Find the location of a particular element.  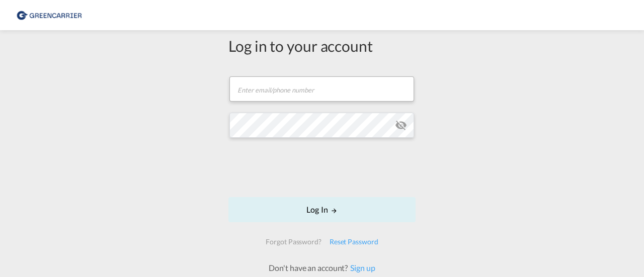

input: Enter email/phone number is located at coordinates (322, 89).